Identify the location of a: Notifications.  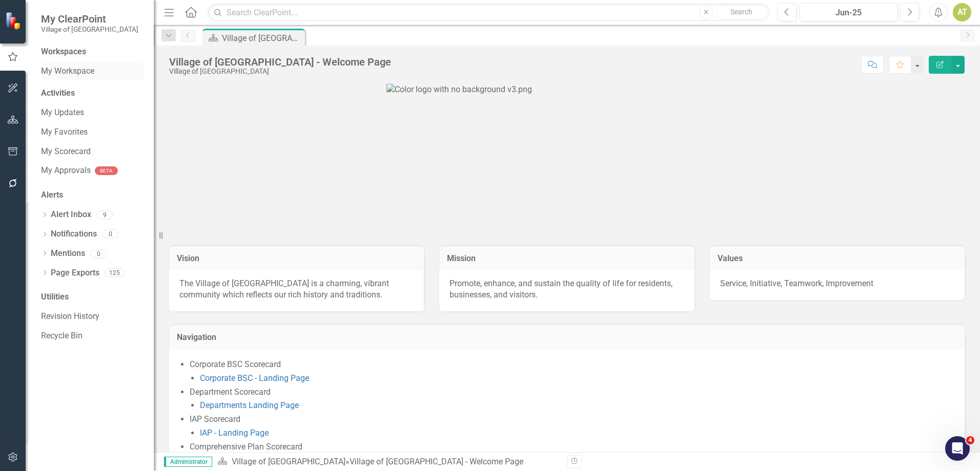
(74, 234).